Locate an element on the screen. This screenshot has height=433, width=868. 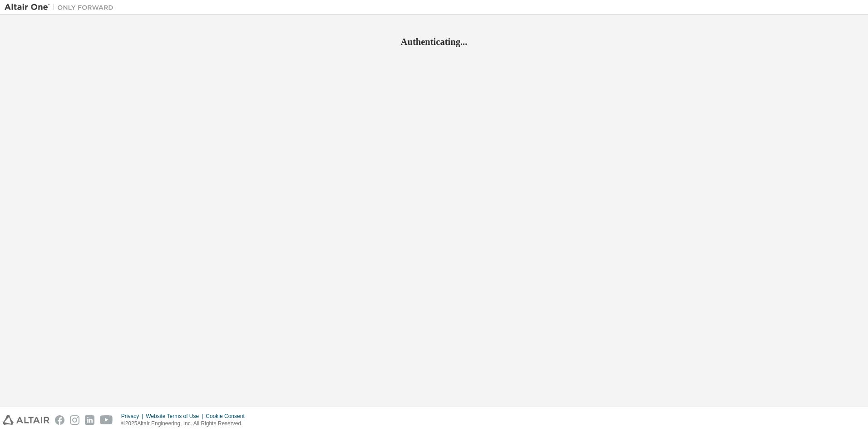
img: facebook.svg is located at coordinates (59, 420).